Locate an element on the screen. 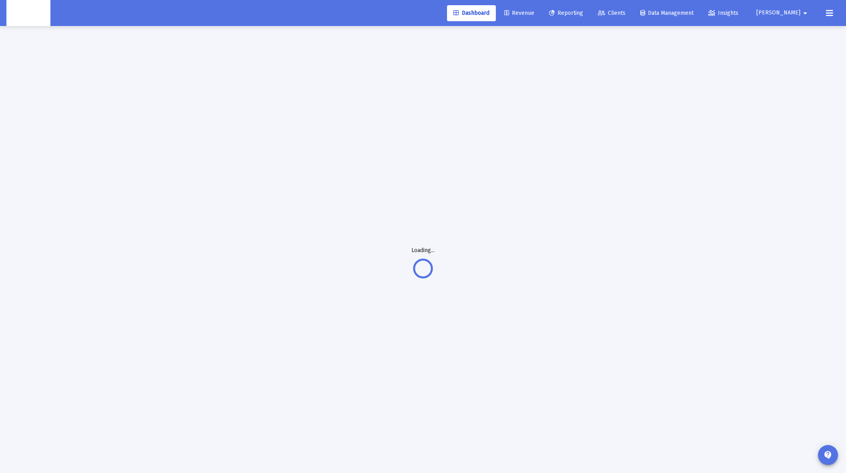 The width and height of the screenshot is (846, 473). span: Data Management is located at coordinates (667, 13).